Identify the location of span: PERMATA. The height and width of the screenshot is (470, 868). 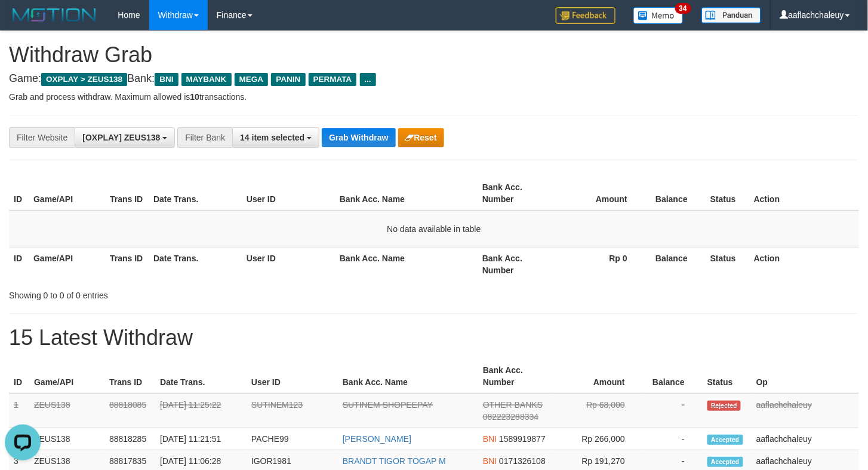
(332, 79).